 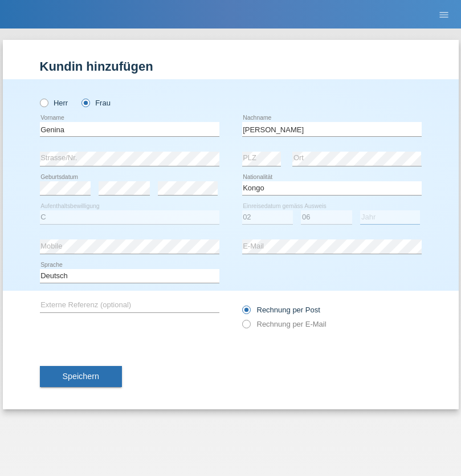 What do you see at coordinates (231, 66) in the screenshot?
I see `h1: Kundin hinzufügen` at bounding box center [231, 66].